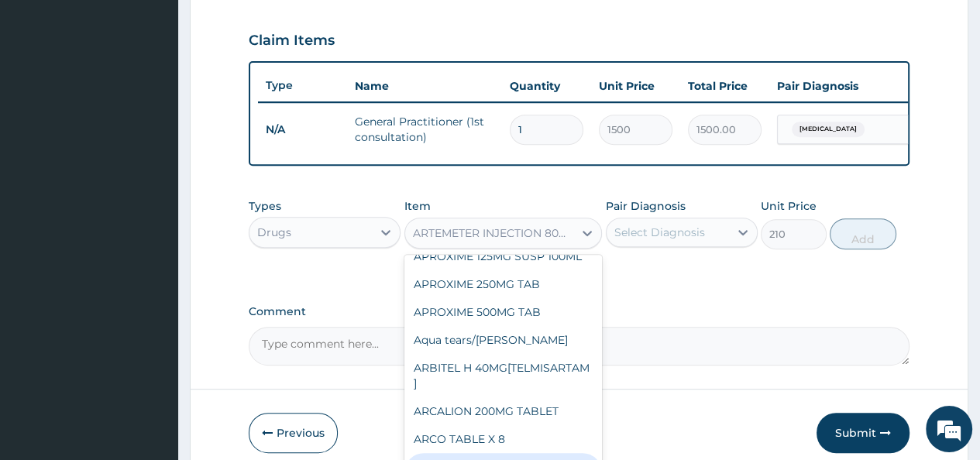 This screenshot has height=460, width=980. What do you see at coordinates (273, 27) in the screenshot?
I see `div: Minimize live chat window` at bounding box center [273, 27].